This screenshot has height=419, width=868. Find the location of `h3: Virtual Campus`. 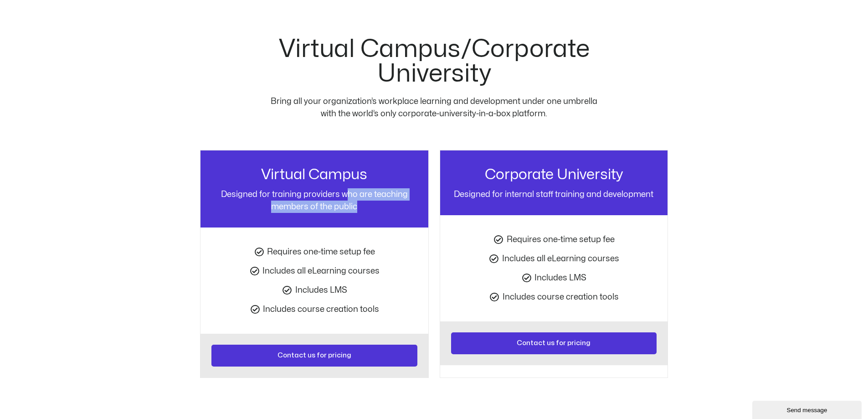

h3: Virtual Campus is located at coordinates (315, 174).